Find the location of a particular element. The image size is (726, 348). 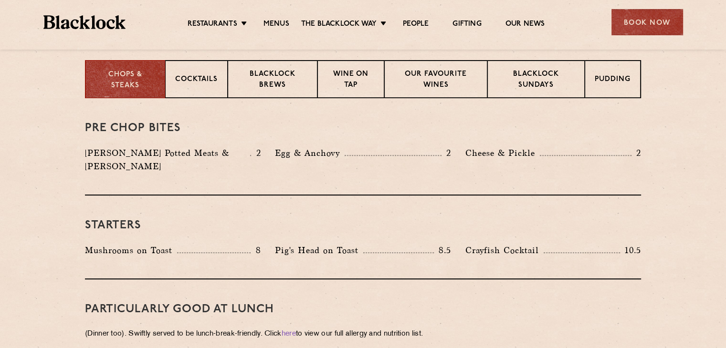

p: Our favourite wines is located at coordinates (435, 80).